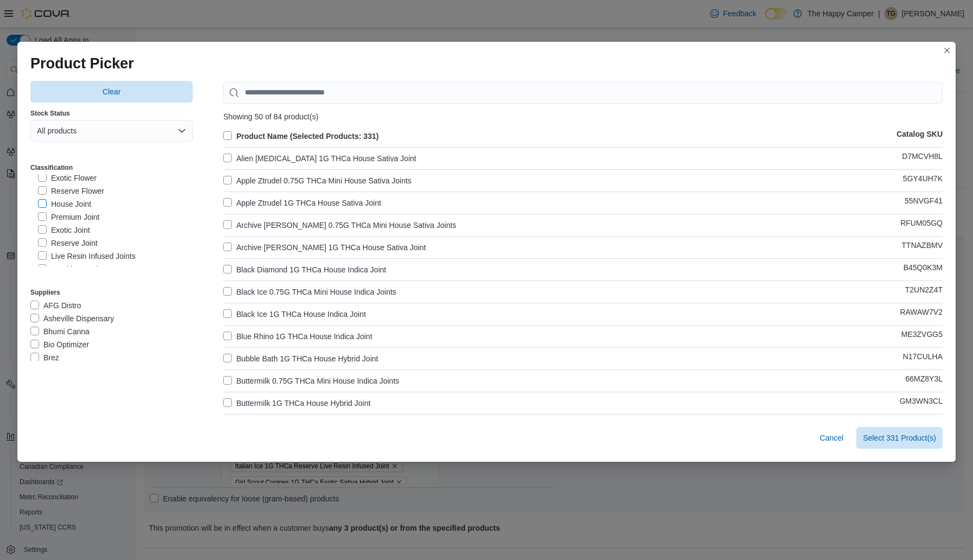  Describe the element at coordinates (899, 437) in the screenshot. I see `span: Select 331 Product(s)` at that location.